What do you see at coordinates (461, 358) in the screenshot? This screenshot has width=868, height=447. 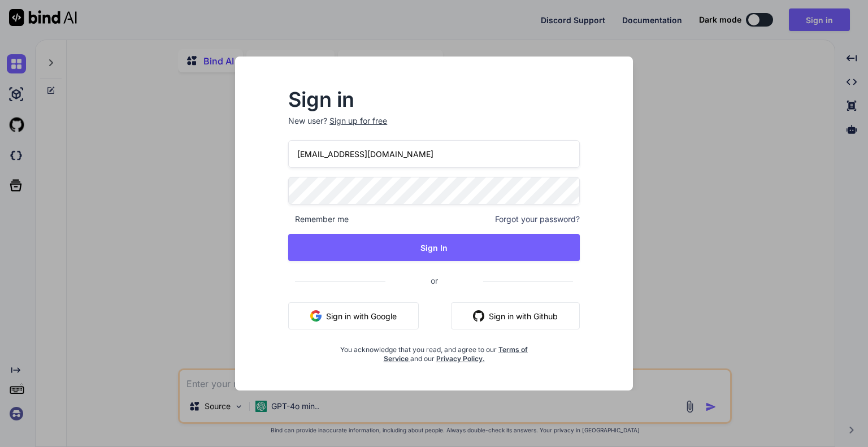 I see `a: Privacy Policy.` at bounding box center [461, 358].